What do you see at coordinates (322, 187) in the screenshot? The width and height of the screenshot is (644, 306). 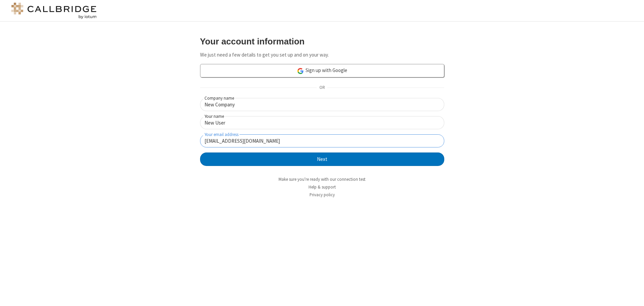 I see `a: Help & support` at bounding box center [322, 187].